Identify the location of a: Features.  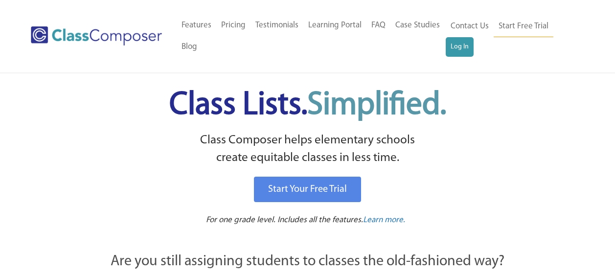
(196, 25).